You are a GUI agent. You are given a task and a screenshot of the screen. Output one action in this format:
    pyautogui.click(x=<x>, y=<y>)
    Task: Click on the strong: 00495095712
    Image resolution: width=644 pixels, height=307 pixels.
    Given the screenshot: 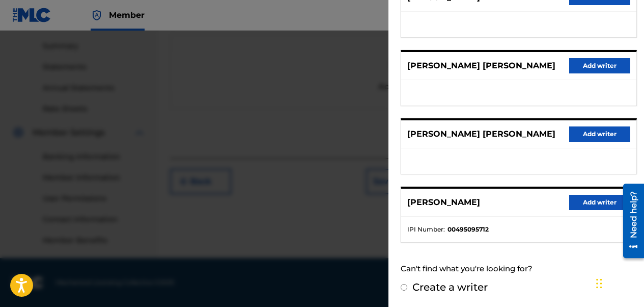 What is the action you would take?
    pyautogui.click(x=468, y=229)
    